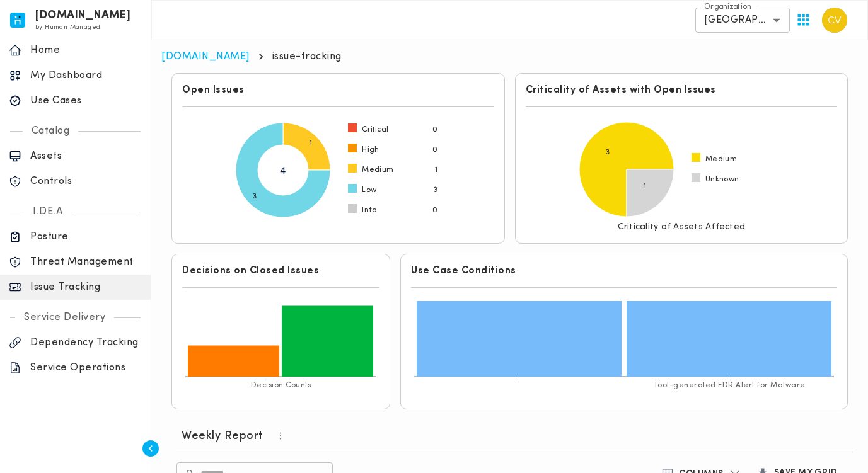 This screenshot has height=473, width=868. Describe the element at coordinates (47, 212) in the screenshot. I see `p: I.DE.A` at that location.